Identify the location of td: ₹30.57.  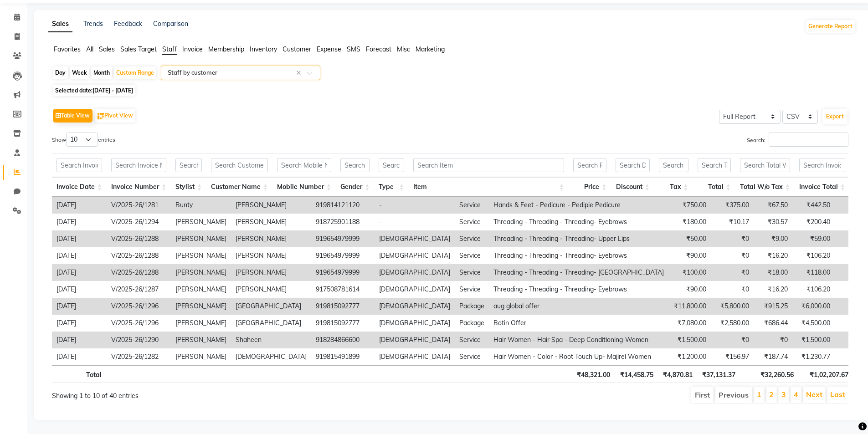
(773, 222).